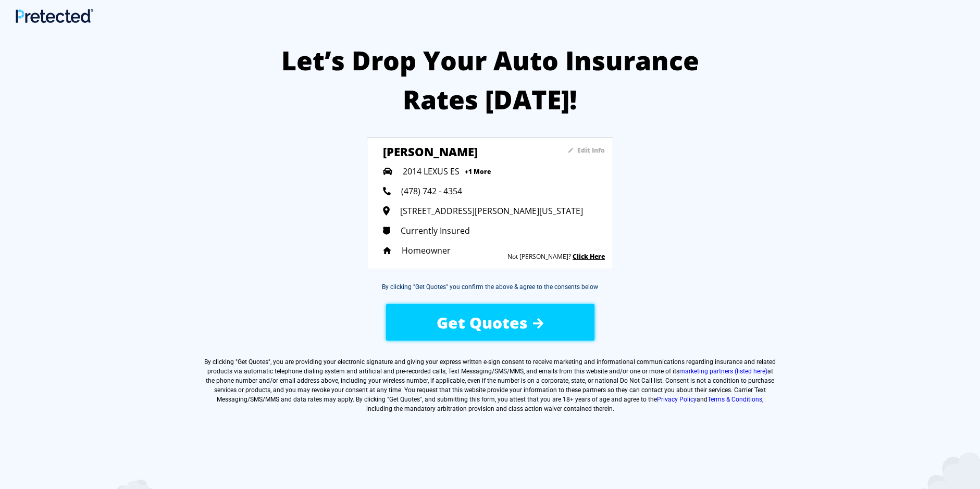 The width and height of the screenshot is (980, 489). I want to click on a: marketing partners (listed here), so click(724, 371).